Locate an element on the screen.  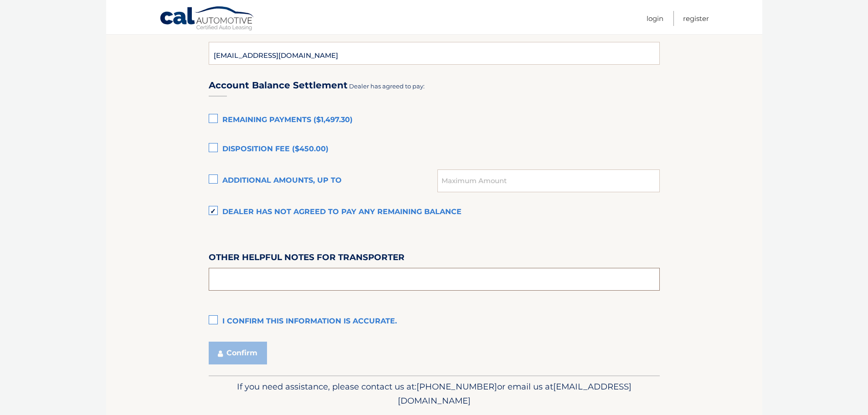
label: Remaining Payments ($1,497.30) is located at coordinates (434, 120).